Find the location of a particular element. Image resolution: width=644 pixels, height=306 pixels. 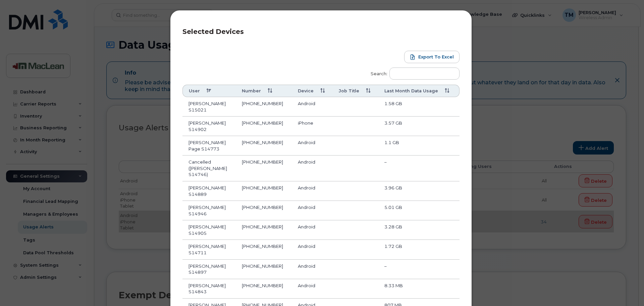

td: 3.96 GB is located at coordinates (419, 191).